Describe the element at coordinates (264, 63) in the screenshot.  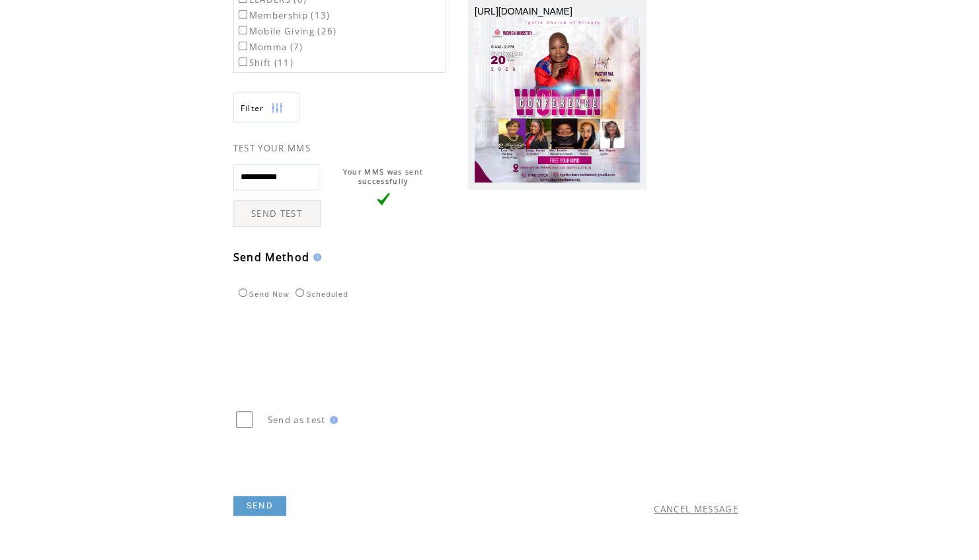
I see `label: Shift (11)` at that location.